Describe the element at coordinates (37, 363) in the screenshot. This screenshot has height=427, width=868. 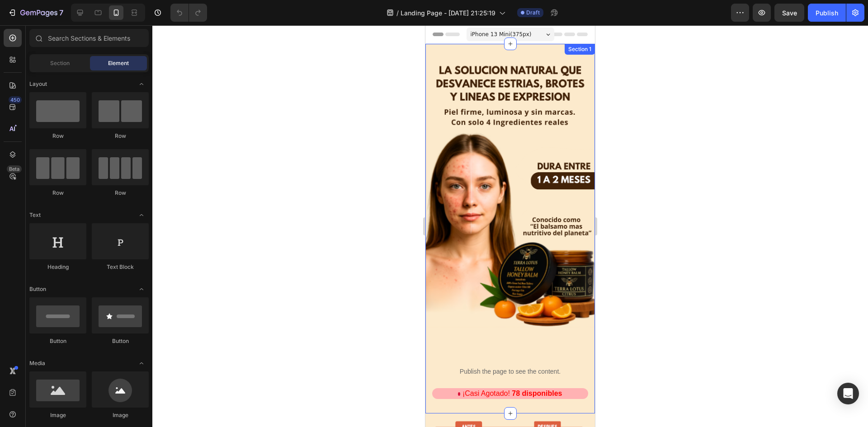
I see `span: Media` at that location.